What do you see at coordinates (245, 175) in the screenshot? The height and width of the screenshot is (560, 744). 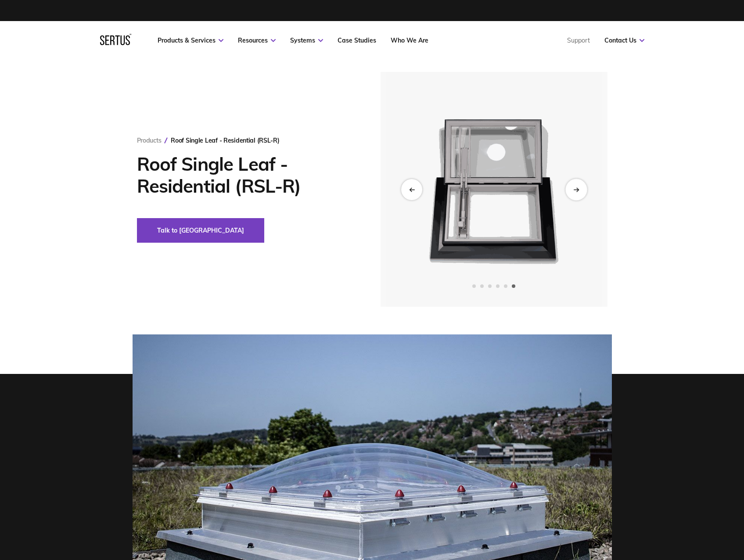 I see `h1: Roof Single Leaf - Residential (RSL-R)` at bounding box center [245, 175].